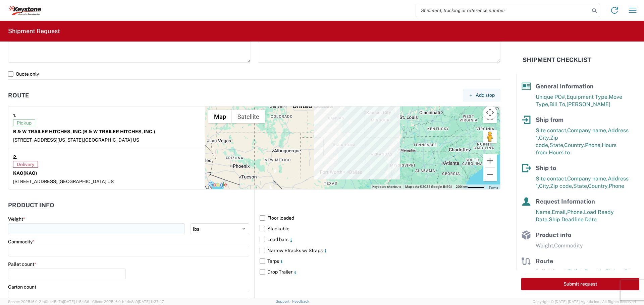  Describe the element at coordinates (482, 95) in the screenshot. I see `button: Add stop` at that location.